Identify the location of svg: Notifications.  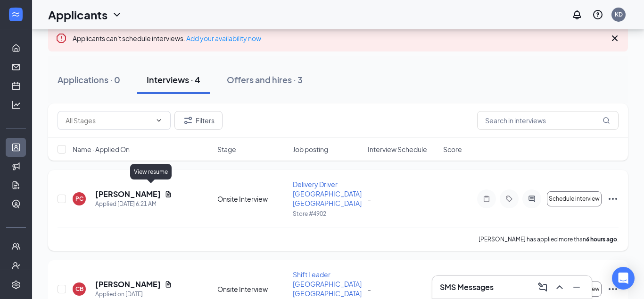
(577, 14).